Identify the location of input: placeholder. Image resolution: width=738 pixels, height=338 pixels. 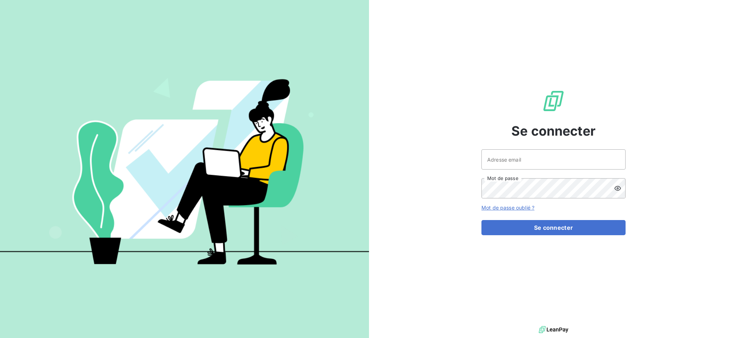
(553, 159).